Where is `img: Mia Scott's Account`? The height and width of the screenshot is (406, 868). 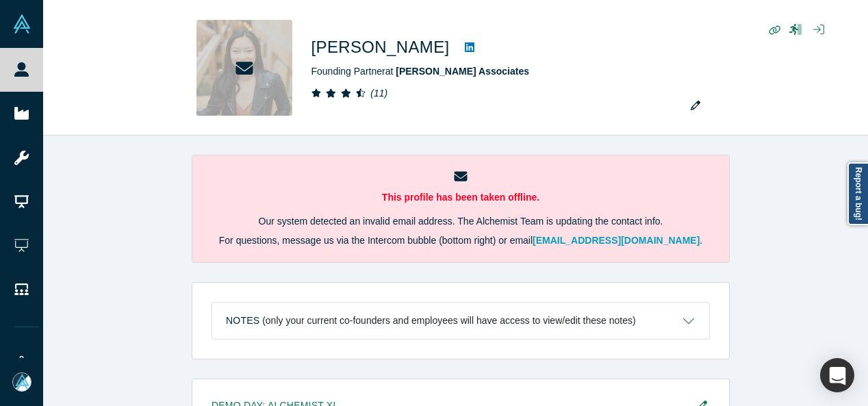
img: Mia Scott's Account is located at coordinates (22, 382).